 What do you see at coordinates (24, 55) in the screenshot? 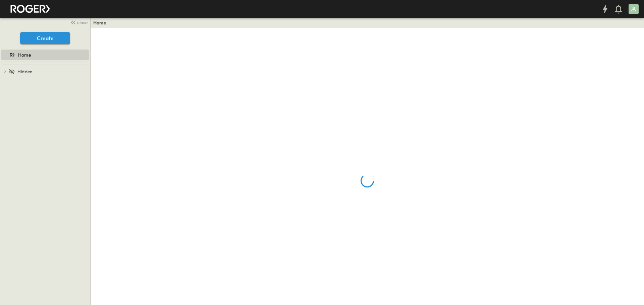
I see `span: Home` at bounding box center [24, 55].